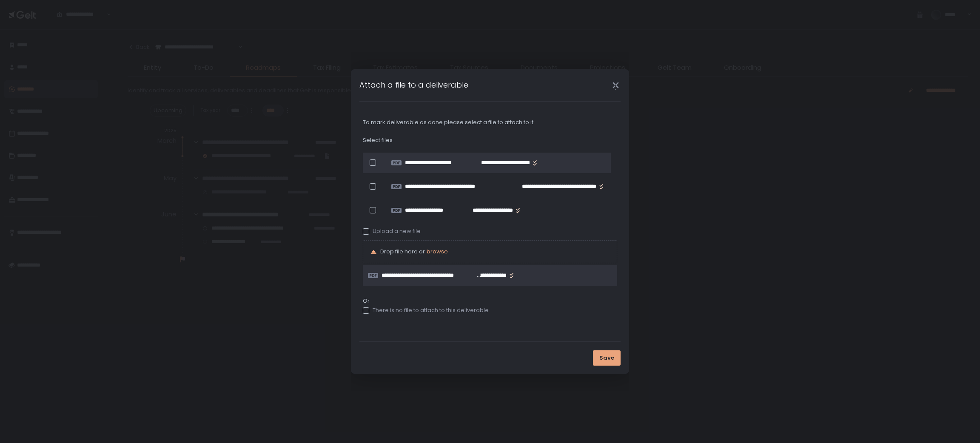 This screenshot has width=980, height=443. What do you see at coordinates (490, 123) in the screenshot?
I see `div: To mark deliverable as done please select a file to attach to it` at bounding box center [490, 123].